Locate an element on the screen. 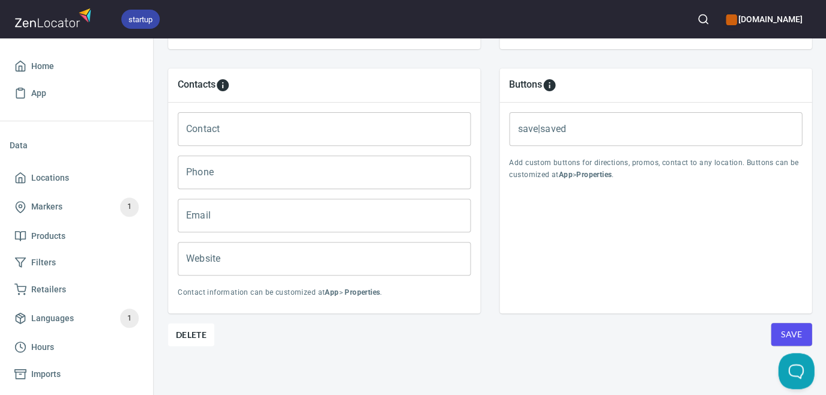 This screenshot has height=395, width=826. a: Languages1 is located at coordinates (76, 318).